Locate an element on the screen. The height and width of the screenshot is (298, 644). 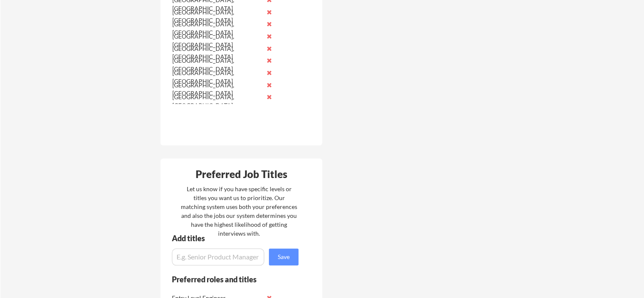
div: Preferred Job Titles is located at coordinates (242, 174).